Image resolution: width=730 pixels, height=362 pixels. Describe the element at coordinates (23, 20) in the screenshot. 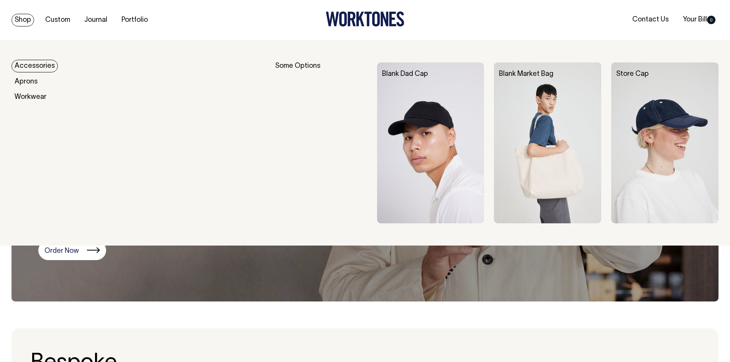

I see `a: Shop` at that location.